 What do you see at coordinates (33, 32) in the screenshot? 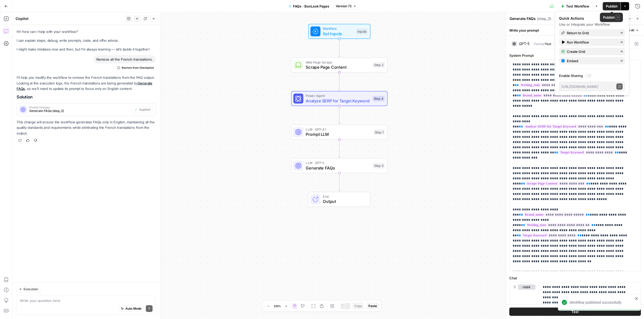
I see `div: Domain Overview` at bounding box center [33, 32].